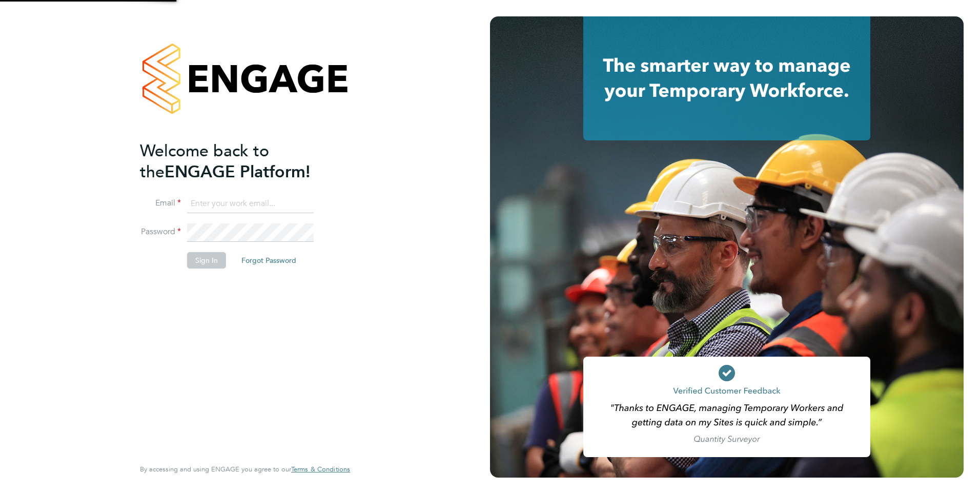 The image size is (980, 494). Describe the element at coordinates (160, 203) in the screenshot. I see `label: Email` at that location.